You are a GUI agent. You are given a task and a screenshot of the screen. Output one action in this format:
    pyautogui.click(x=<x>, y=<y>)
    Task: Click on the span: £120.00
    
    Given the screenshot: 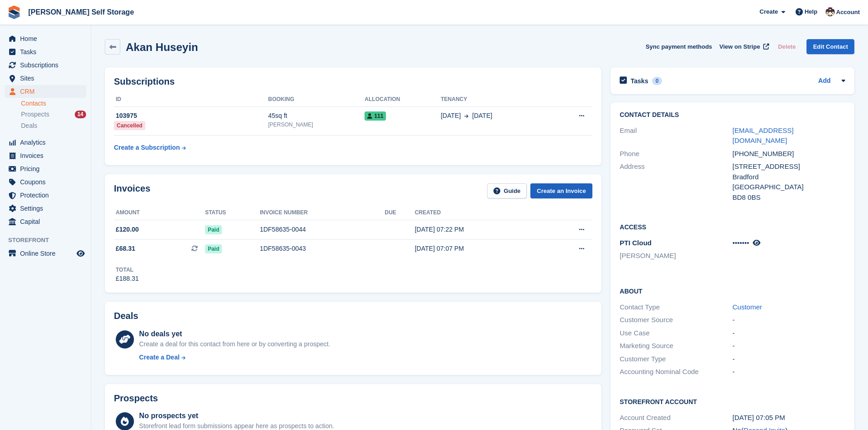 What is the action you would take?
    pyautogui.click(x=127, y=230)
    